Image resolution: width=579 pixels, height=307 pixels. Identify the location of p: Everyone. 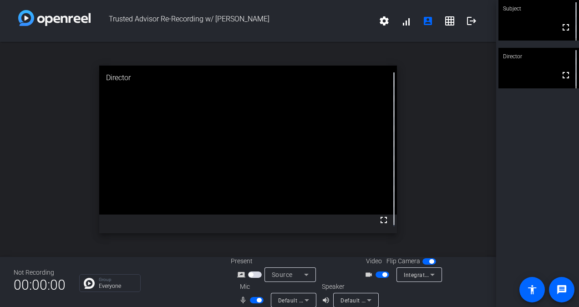
(117, 286).